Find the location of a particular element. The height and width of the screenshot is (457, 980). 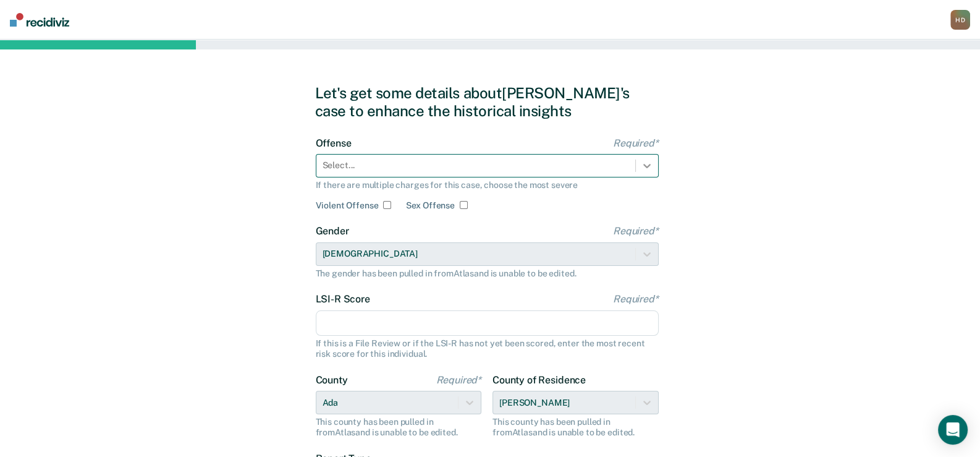

label: Violent Offense is located at coordinates (348, 205).